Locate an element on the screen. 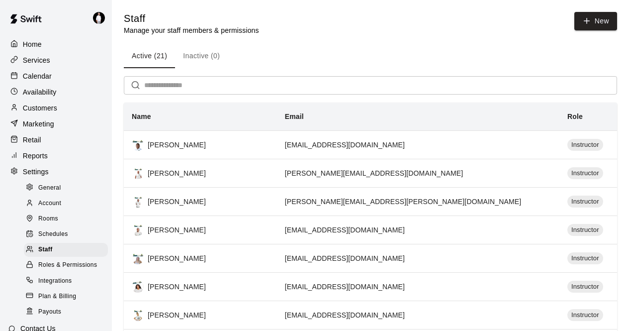 The width and height of the screenshot is (629, 331). span: Account is located at coordinates (50, 203).